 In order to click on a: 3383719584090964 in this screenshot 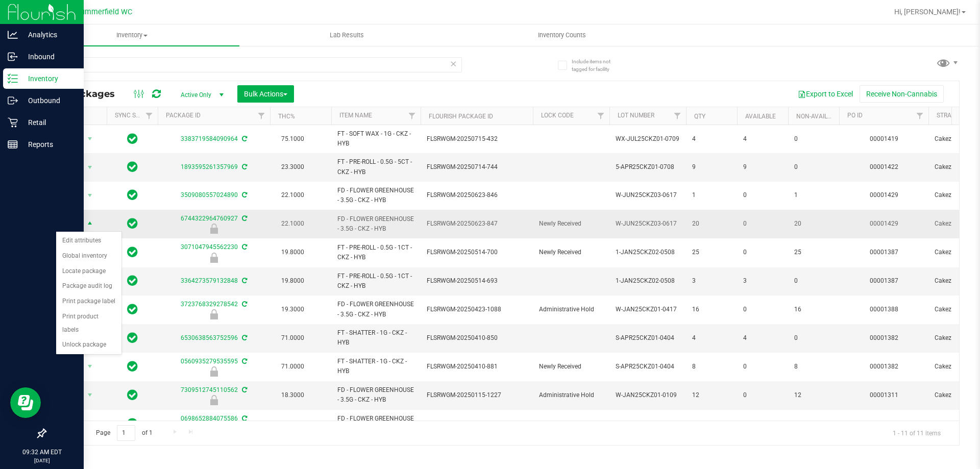, I will do `click(209, 139)`.